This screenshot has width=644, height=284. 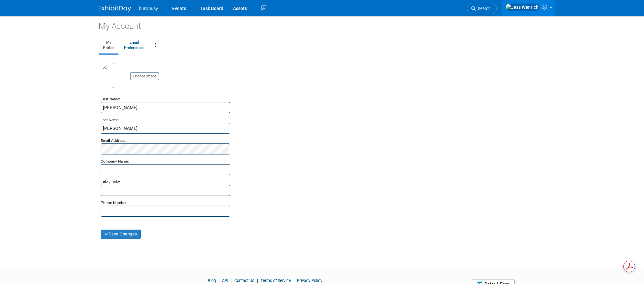 I want to click on a: Privacy Policy, so click(x=310, y=281).